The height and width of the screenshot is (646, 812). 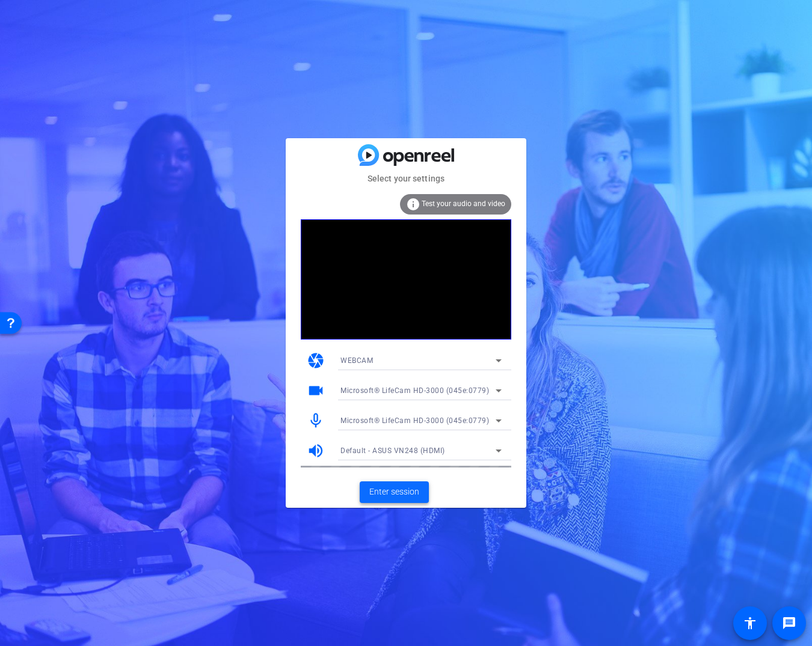 What do you see at coordinates (316, 420) in the screenshot?
I see `mat-icon: mic_none` at bounding box center [316, 420].